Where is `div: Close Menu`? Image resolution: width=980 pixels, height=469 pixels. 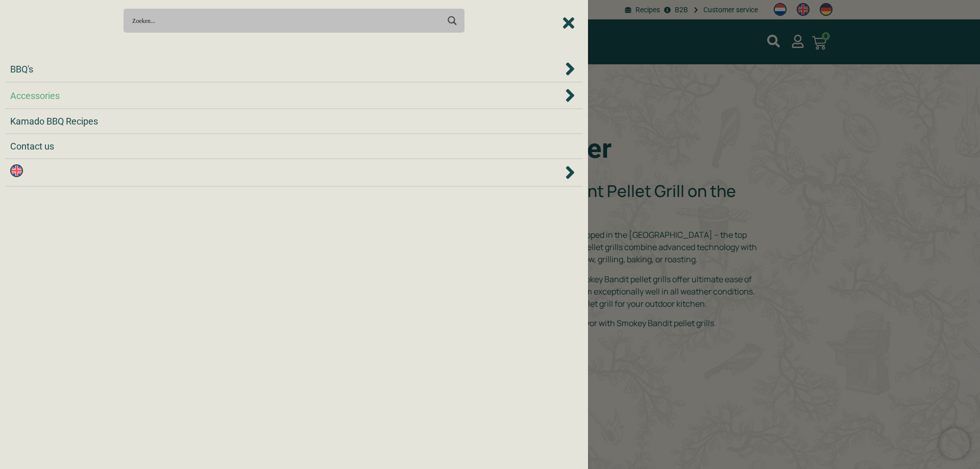 div: Close Menu is located at coordinates (569, 23).